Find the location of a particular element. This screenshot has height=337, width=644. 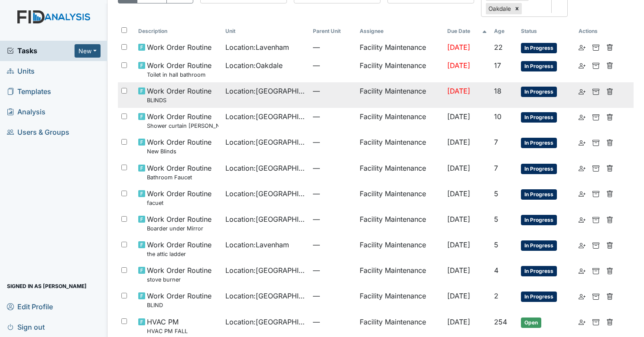

span: 254 is located at coordinates (500, 322).